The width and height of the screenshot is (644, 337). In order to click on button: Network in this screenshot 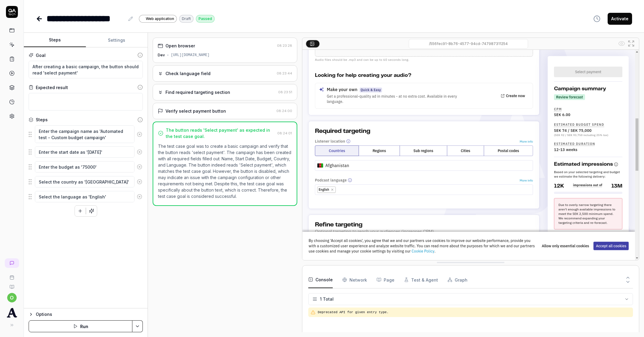, I will do `click(355, 280)`.